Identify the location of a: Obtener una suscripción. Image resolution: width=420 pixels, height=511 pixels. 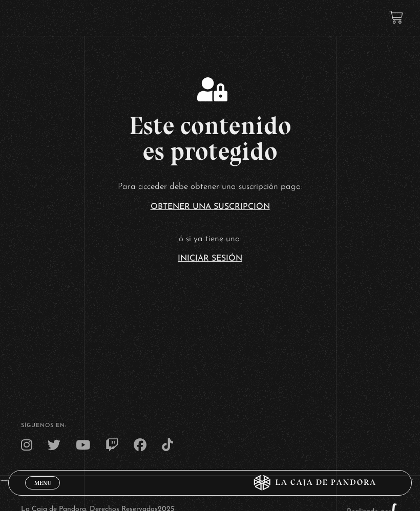
(210, 207).